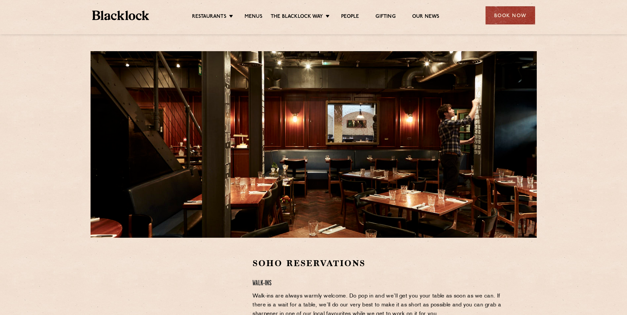  I want to click on div: Book Now, so click(510, 15).